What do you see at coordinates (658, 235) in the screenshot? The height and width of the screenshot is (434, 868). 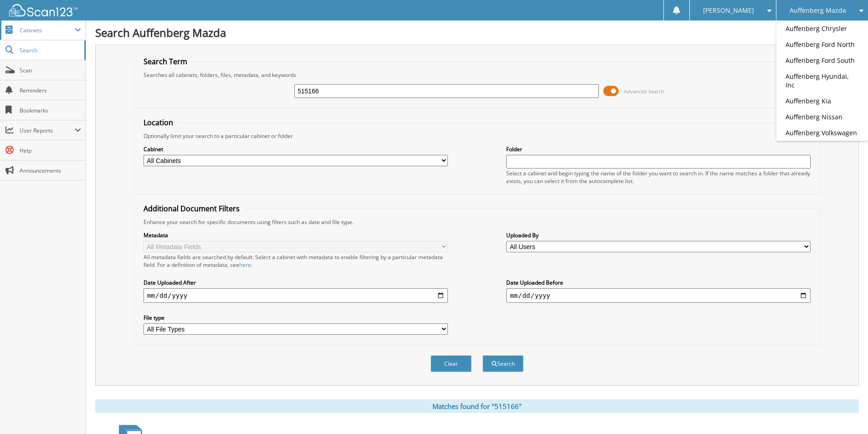 I see `label: Uploaded By` at bounding box center [658, 235].